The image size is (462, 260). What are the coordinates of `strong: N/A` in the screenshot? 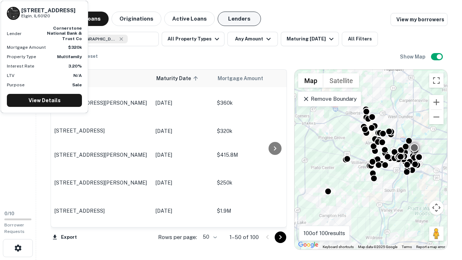 It's located at (78, 76).